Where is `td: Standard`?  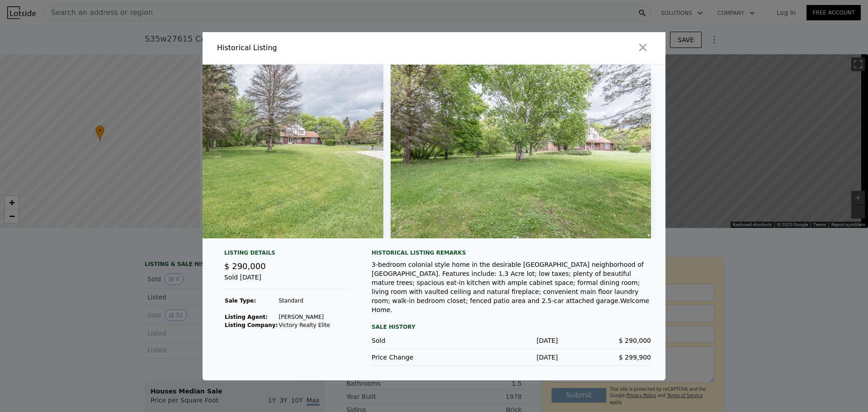
td: Standard is located at coordinates (304, 301).